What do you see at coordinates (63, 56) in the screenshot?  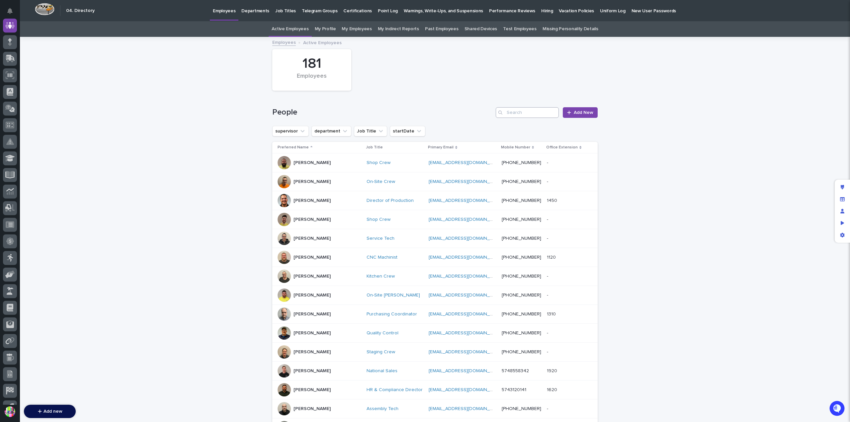 I see `input: Clear` at bounding box center [63, 56].